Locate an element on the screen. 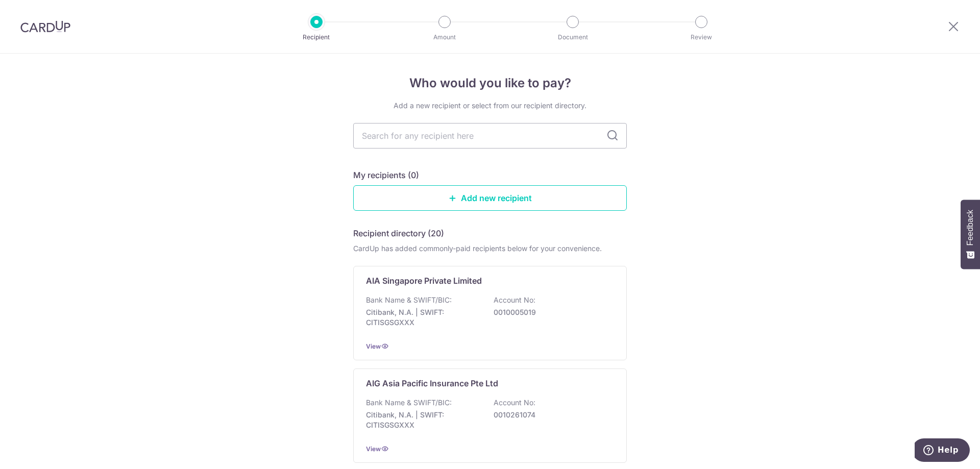 This screenshot has height=469, width=980. div: Add a new recipient or select from our recipient directory. is located at coordinates (490, 106).